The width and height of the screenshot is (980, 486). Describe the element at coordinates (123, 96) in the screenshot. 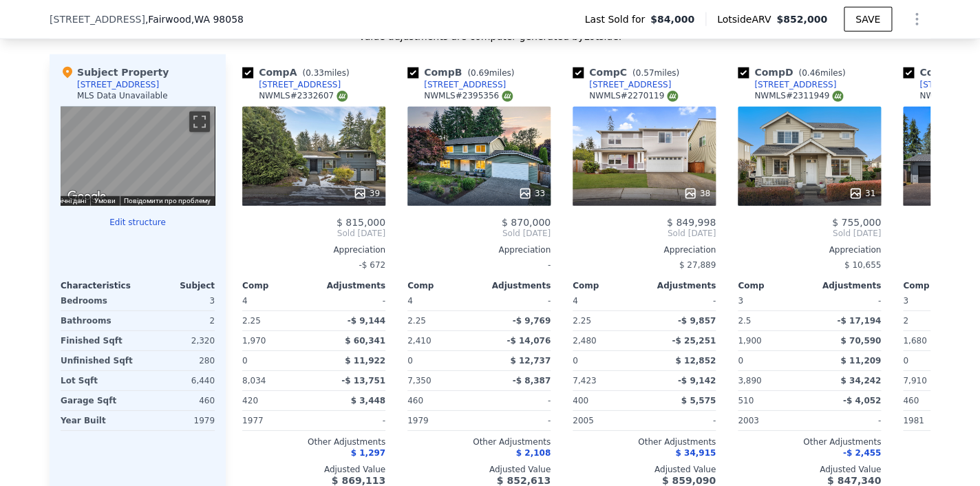

I see `div: MLS Data Unavailable` at that location.